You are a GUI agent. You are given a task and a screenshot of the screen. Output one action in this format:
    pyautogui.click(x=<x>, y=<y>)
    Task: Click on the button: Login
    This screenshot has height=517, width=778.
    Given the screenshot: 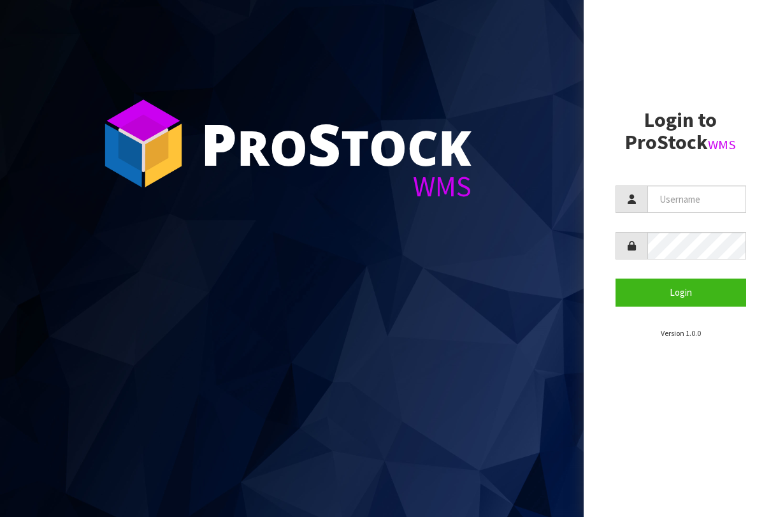 What is the action you would take?
    pyautogui.click(x=680, y=292)
    